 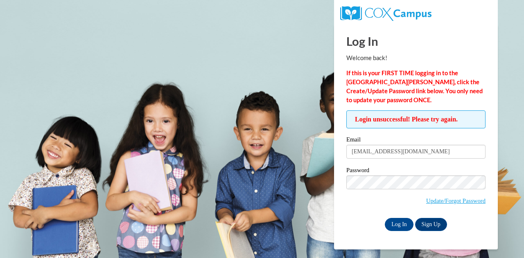 What do you see at coordinates (431, 225) in the screenshot?
I see `a: Sign Up` at bounding box center [431, 225].